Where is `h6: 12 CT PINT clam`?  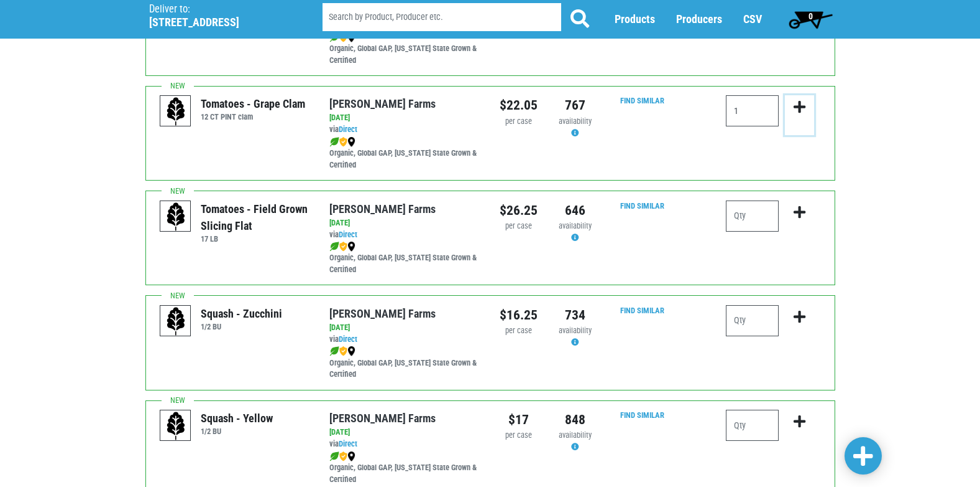 h6: 12 CT PINT clam is located at coordinates (253, 117).